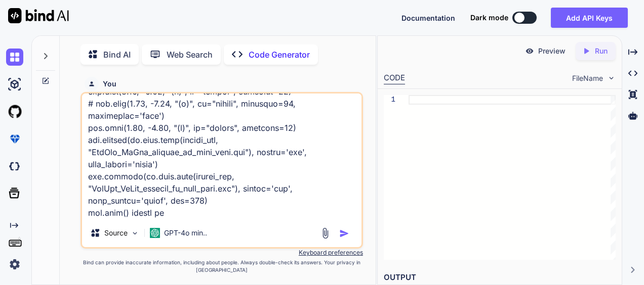 The width and height of the screenshot is (644, 285). What do you see at coordinates (344, 234) in the screenshot?
I see `img: icon` at bounding box center [344, 234].